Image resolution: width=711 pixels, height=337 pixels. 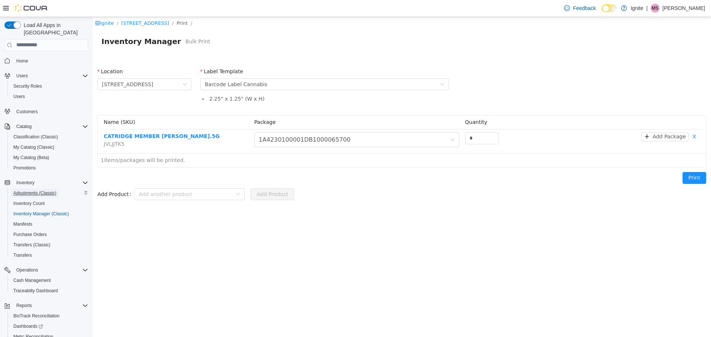 I want to click on a: BioTrack Reconciliation, so click(x=36, y=316).